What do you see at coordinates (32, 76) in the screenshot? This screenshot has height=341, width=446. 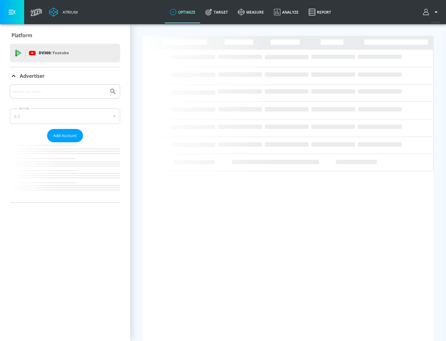 I see `p: Advertiser` at bounding box center [32, 76].